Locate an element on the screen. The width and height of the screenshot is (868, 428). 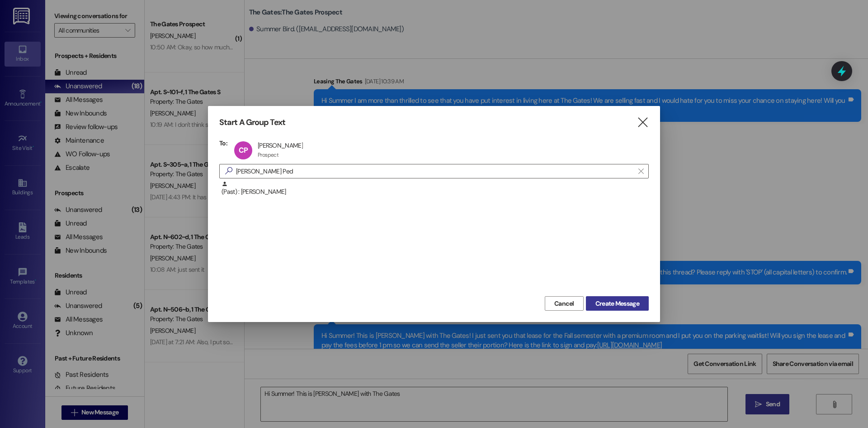
button: Clear text is located at coordinates (642, 171).